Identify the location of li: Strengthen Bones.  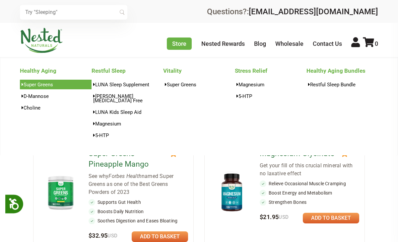
(309, 202).